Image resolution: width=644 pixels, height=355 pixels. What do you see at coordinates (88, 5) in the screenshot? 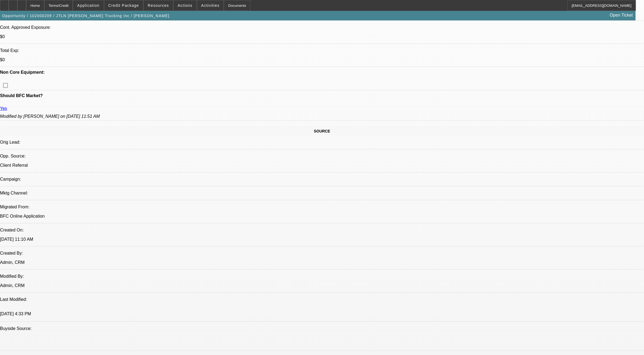
I see `button: Application` at bounding box center [88, 5].